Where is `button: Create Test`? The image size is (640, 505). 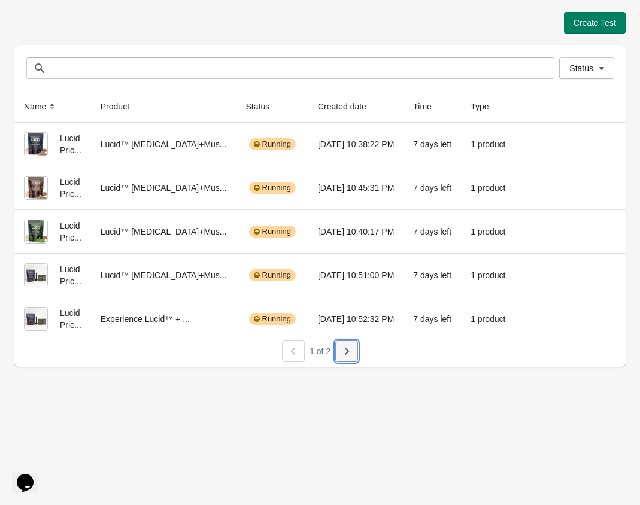 button: Create Test is located at coordinates (594, 23).